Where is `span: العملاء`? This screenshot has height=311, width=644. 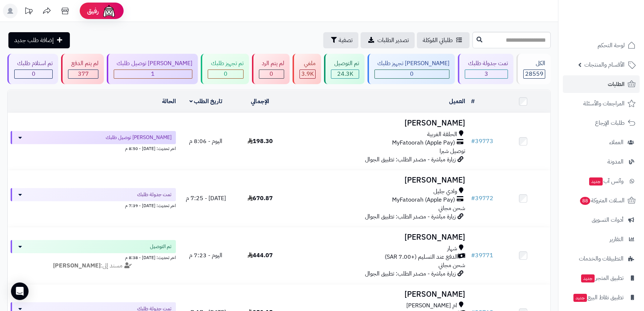 span: العملاء is located at coordinates (616, 142).